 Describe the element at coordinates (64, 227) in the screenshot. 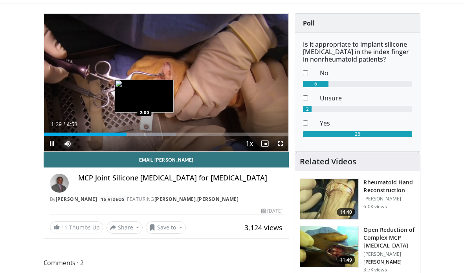

I see `span: 11` at that location.